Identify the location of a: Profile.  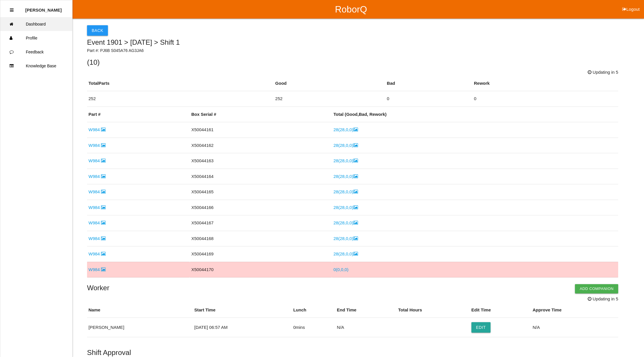
(36, 38).